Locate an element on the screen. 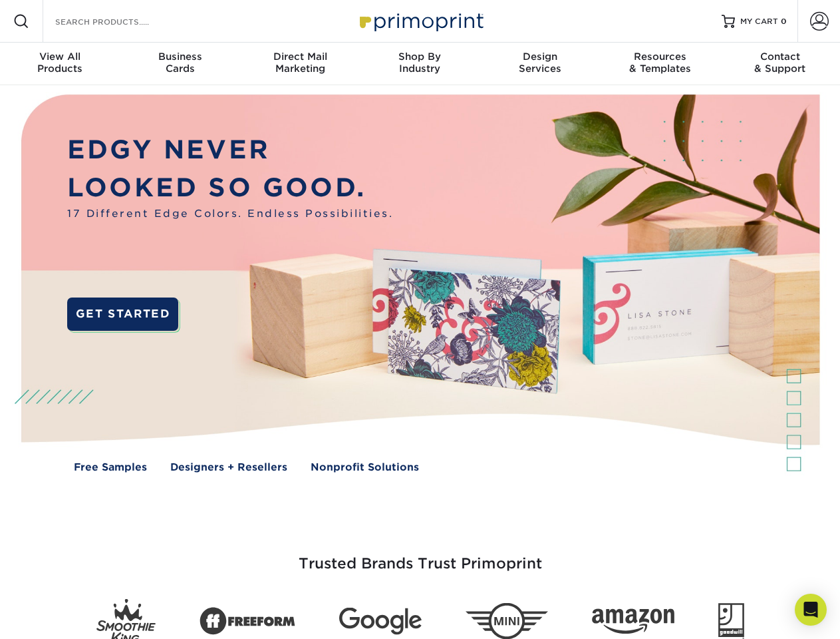 The width and height of the screenshot is (840, 639). p: EDGY NEVER is located at coordinates (230, 150).